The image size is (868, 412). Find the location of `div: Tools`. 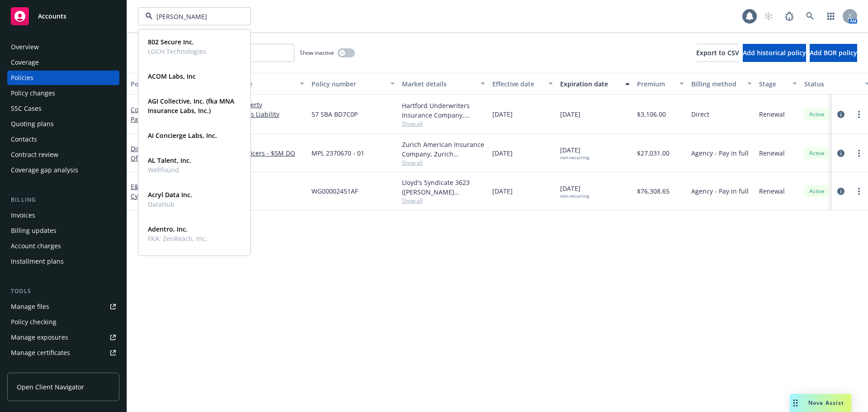

div: Tools is located at coordinates (63, 291).